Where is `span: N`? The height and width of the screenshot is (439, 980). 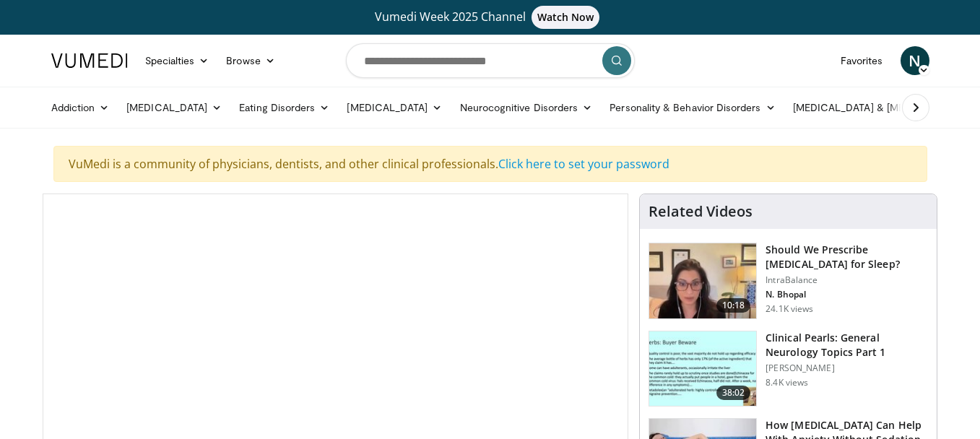 span: N is located at coordinates (916, 61).